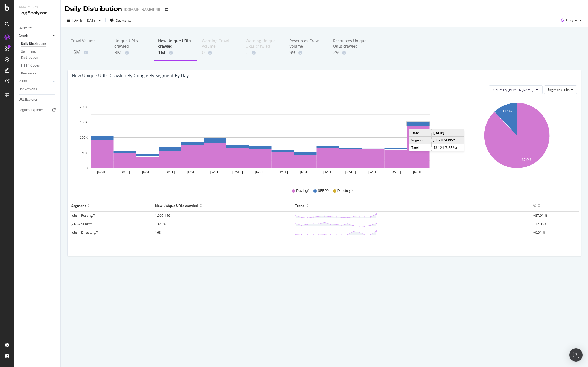 The image size is (588, 367). Describe the element at coordinates (85, 153) in the screenshot. I see `text: 50K` at that location.